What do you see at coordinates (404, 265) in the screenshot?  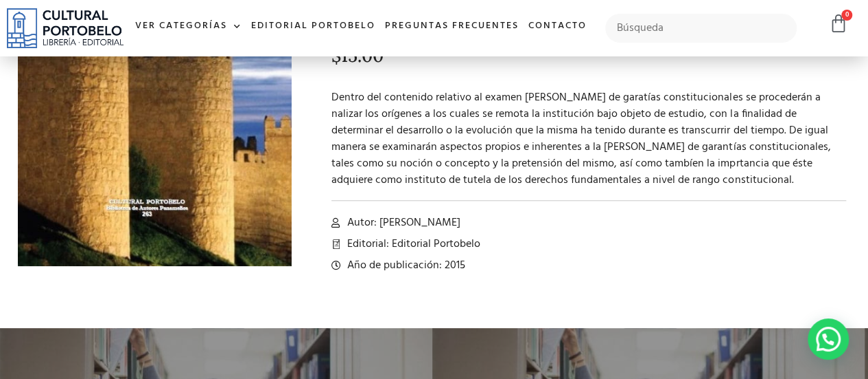 I see `span: Año de publicación: 2015` at bounding box center [404, 265].